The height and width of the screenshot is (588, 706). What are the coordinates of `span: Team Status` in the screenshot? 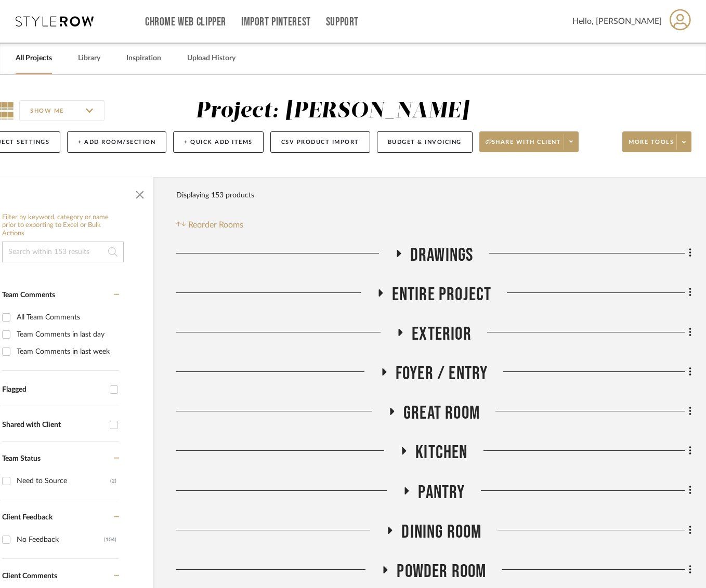 It's located at (22, 459).